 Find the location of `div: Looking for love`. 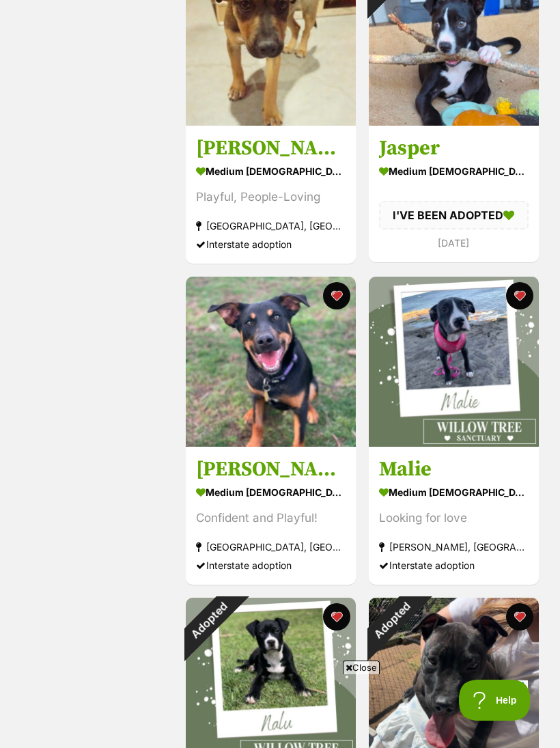

div: Looking for love is located at coordinates (453, 518).